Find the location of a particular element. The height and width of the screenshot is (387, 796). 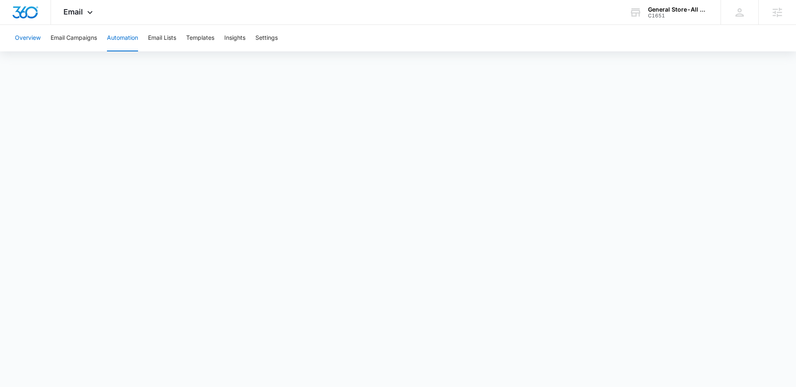

span: Email is located at coordinates (73, 12).